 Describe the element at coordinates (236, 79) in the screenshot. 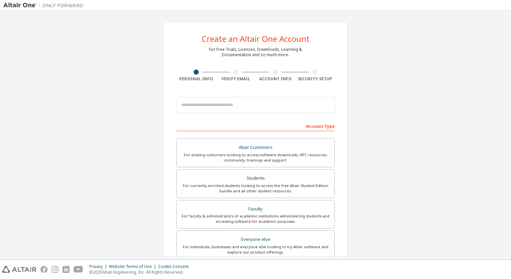

I see `div: Verify Email` at that location.